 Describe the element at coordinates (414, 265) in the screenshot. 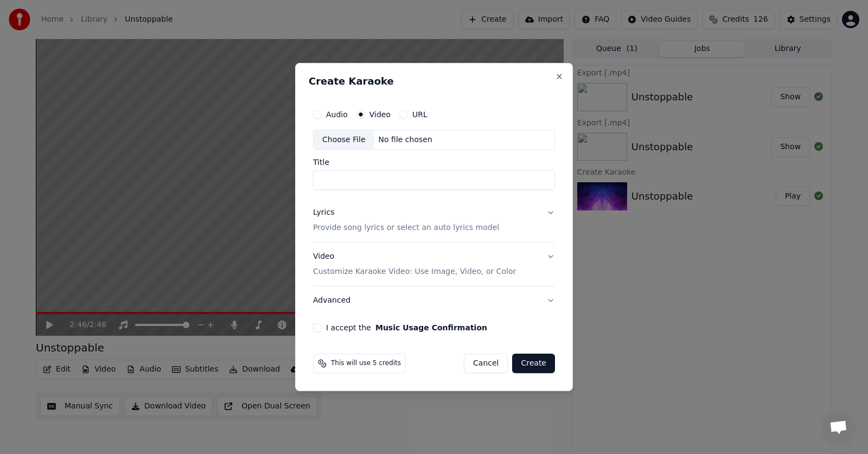

I see `div: Video` at that location.